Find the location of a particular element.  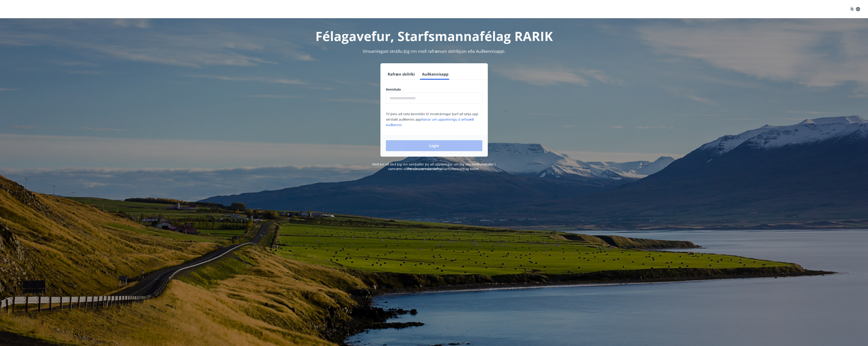

button: ÍS is located at coordinates (856, 9).